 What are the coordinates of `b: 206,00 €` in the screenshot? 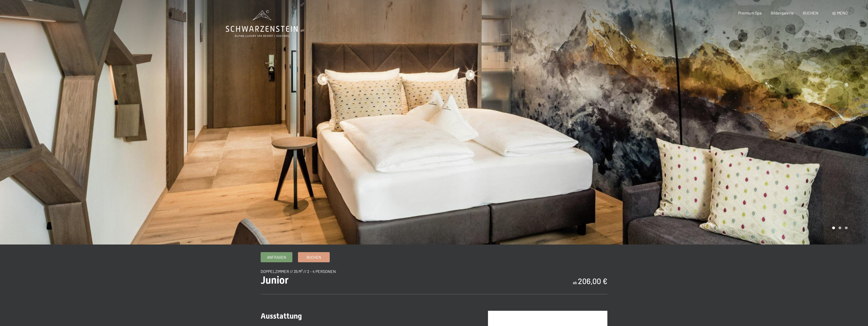 It's located at (593, 281).